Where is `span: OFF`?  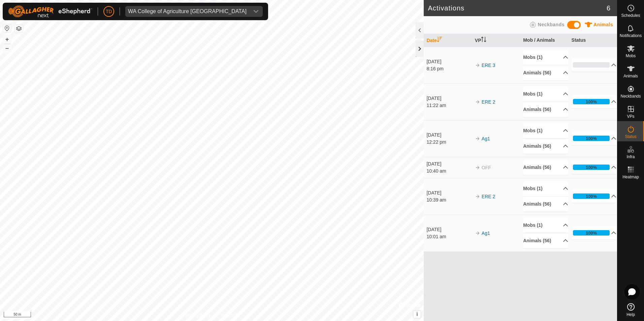 span: OFF is located at coordinates (487, 168).